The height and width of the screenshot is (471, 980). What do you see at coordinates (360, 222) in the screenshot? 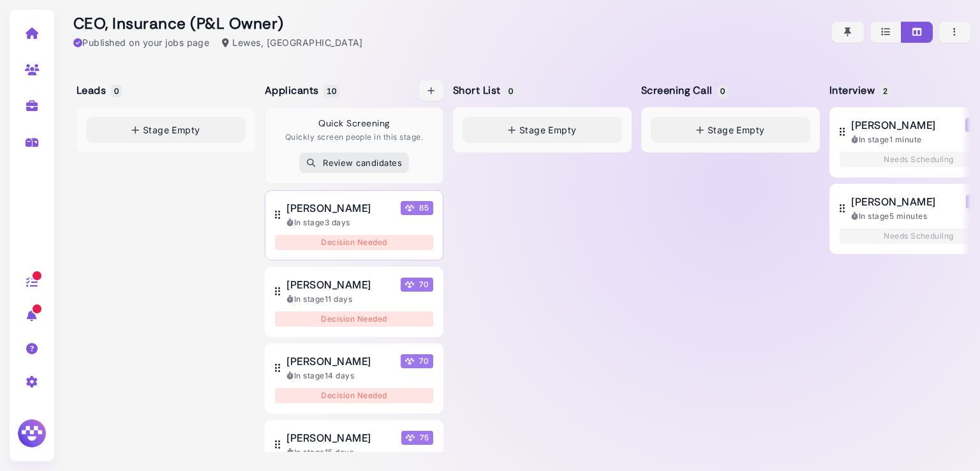
I see `div: In stage 3 days` at bounding box center [360, 222].